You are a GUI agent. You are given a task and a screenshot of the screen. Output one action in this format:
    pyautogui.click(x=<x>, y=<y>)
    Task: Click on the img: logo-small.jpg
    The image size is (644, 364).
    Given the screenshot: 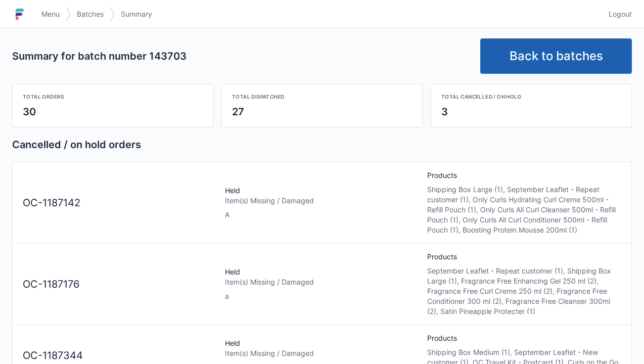 What is the action you would take?
    pyautogui.click(x=20, y=14)
    